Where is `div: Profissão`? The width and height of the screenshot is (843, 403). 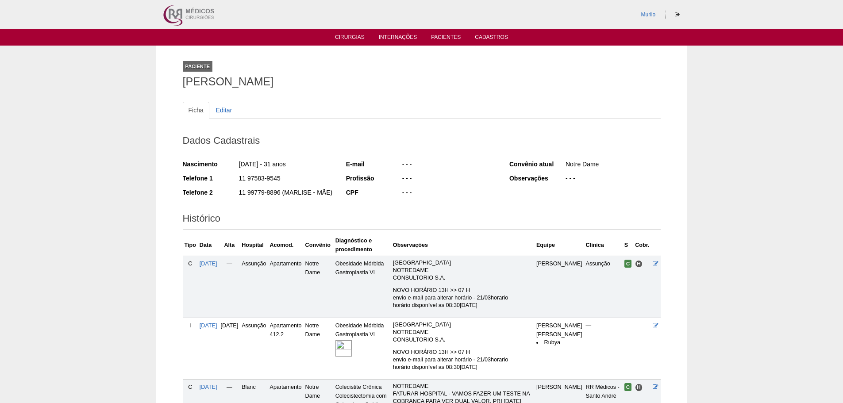
div: Profissão is located at coordinates (373, 178).